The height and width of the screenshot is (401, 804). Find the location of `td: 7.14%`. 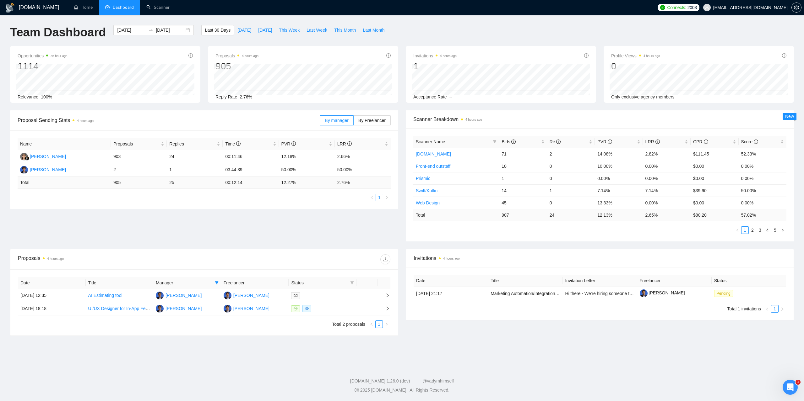

td: 7.14% is located at coordinates (666, 191).